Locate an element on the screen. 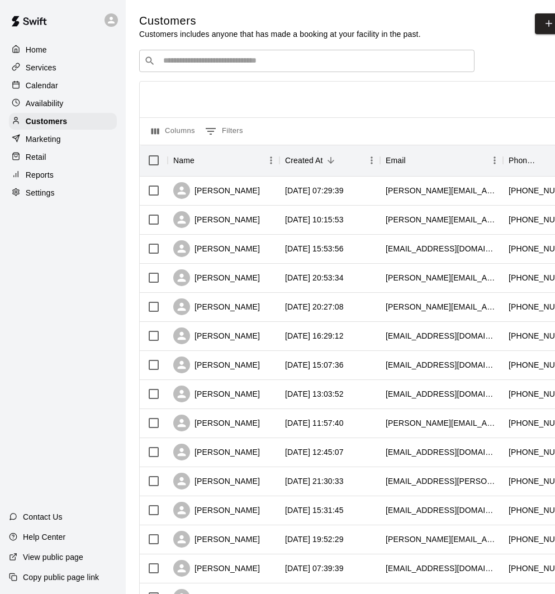 This screenshot has height=594, width=555. a: Services is located at coordinates (63, 68).